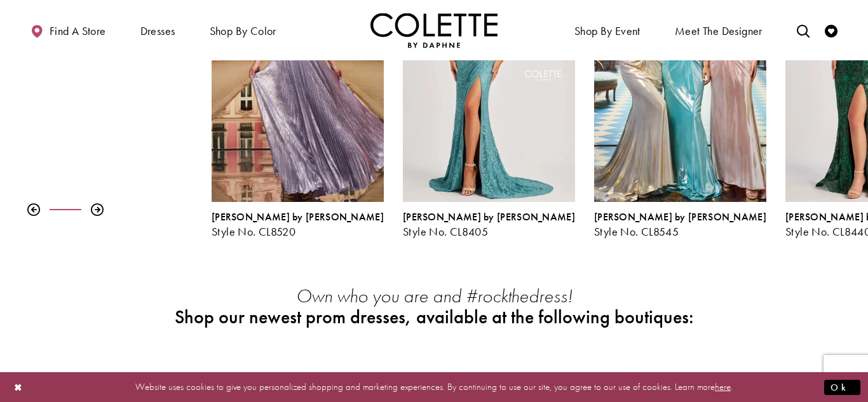  What do you see at coordinates (19, 387) in the screenshot?
I see `button: Close Dialog` at bounding box center [19, 387].